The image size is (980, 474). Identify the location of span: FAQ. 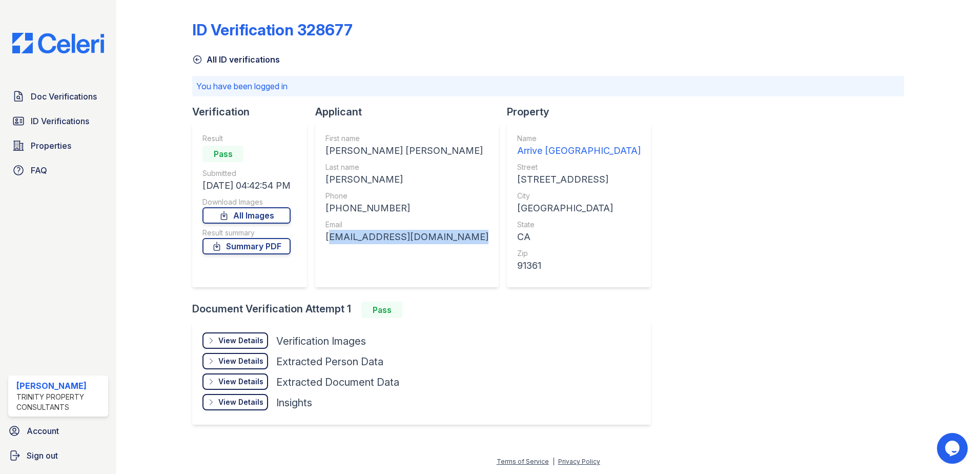
(39, 171).